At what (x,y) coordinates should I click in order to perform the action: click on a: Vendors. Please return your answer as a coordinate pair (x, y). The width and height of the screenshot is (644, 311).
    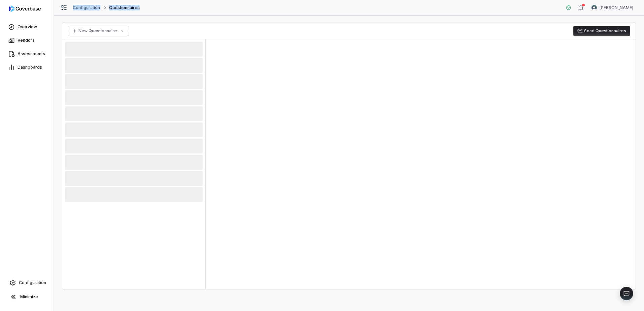
    Looking at the image, I should click on (26, 40).